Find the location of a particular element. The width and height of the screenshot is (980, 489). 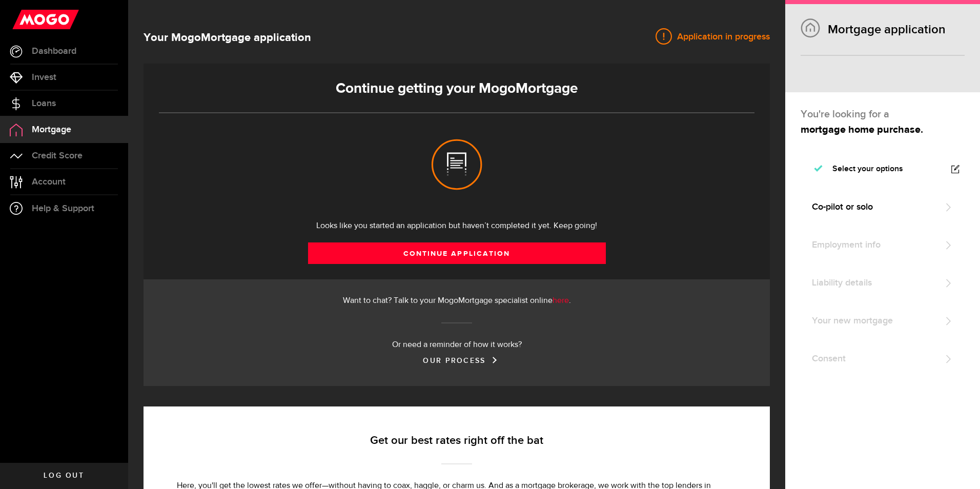

h4: Get our best rates right off the bat is located at coordinates (457, 441).